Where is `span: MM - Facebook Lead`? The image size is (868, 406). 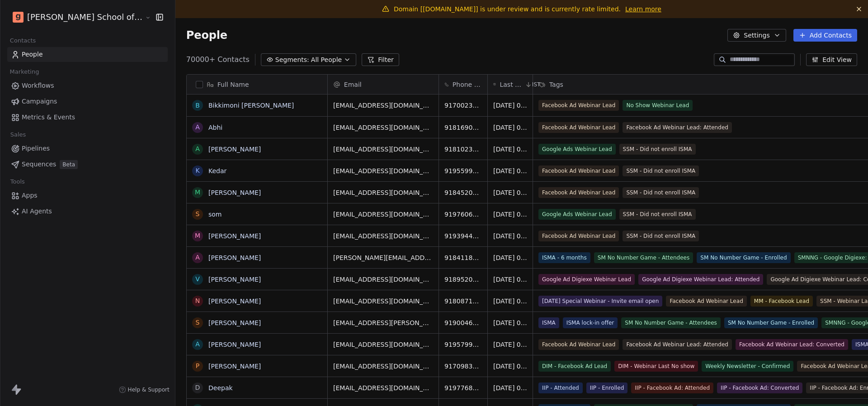
span: MM - Facebook Lead is located at coordinates (781, 301).